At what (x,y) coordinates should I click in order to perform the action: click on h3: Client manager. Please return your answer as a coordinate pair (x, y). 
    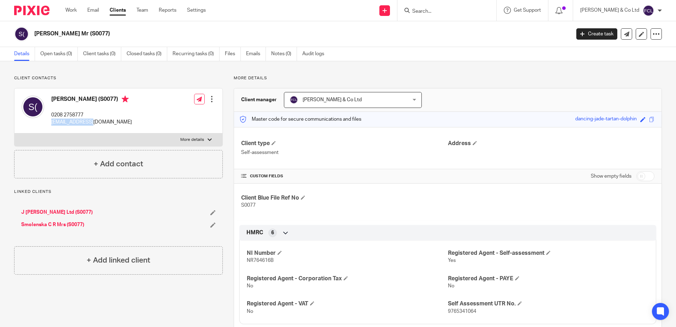
    Looking at the image, I should click on (259, 100).